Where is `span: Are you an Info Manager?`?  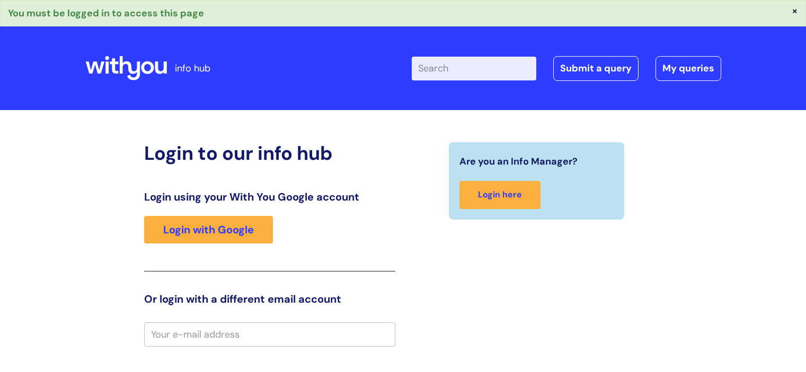 span: Are you an Info Manager? is located at coordinates (518, 162).